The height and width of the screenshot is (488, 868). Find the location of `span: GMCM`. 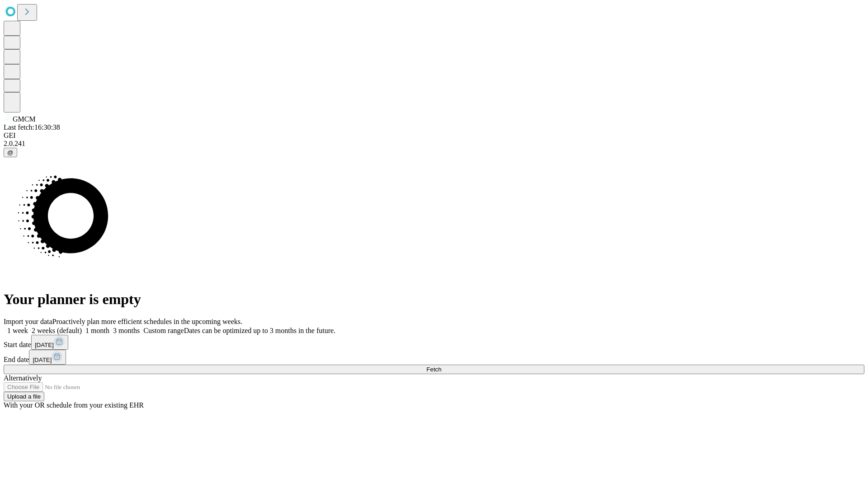

span: GMCM is located at coordinates (24, 119).